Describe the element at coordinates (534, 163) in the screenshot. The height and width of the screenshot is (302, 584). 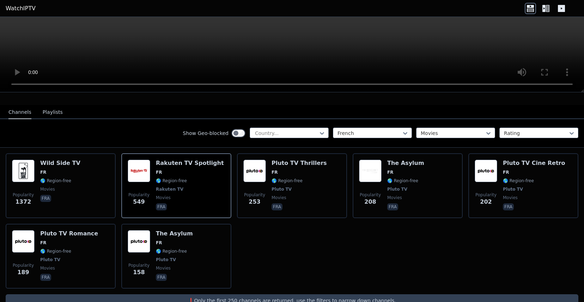
I see `h6: Pluto TV Cine Retro` at that location.